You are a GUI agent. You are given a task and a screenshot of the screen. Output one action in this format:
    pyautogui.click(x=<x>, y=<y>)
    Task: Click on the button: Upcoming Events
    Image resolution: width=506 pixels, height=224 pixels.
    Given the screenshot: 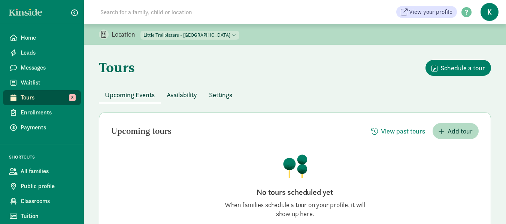 What is the action you would take?
    pyautogui.click(x=129, y=95)
    